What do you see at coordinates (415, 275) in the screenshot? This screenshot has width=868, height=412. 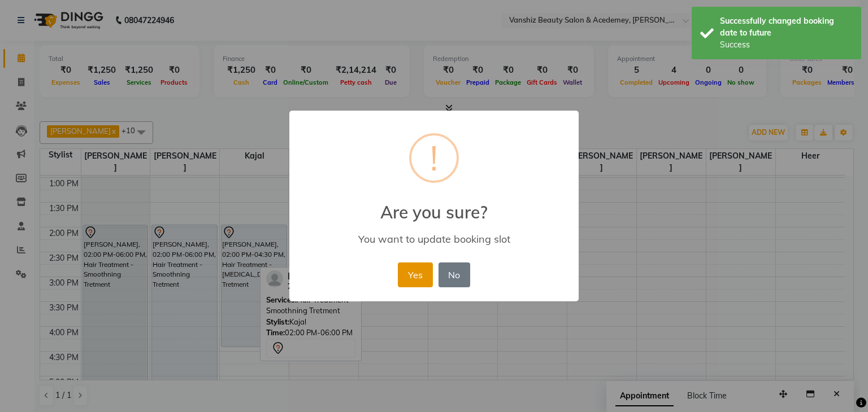 I see `button: Yes` at bounding box center [415, 275].